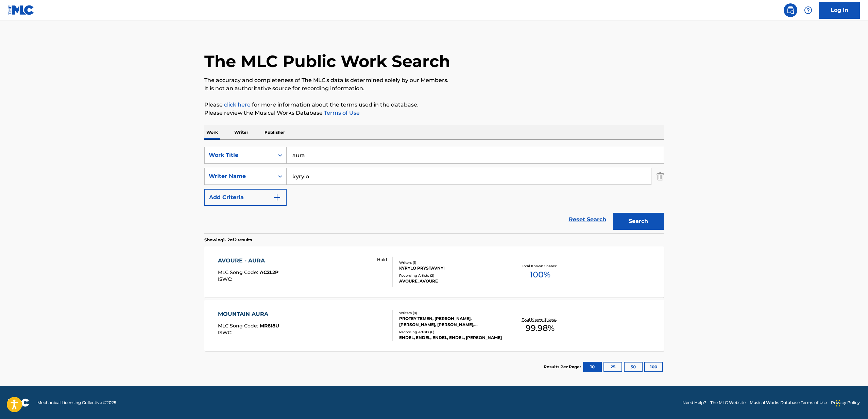 This screenshot has height=419, width=868. Describe the element at coordinates (239, 176) in the screenshot. I see `div: Writer Name` at that location.